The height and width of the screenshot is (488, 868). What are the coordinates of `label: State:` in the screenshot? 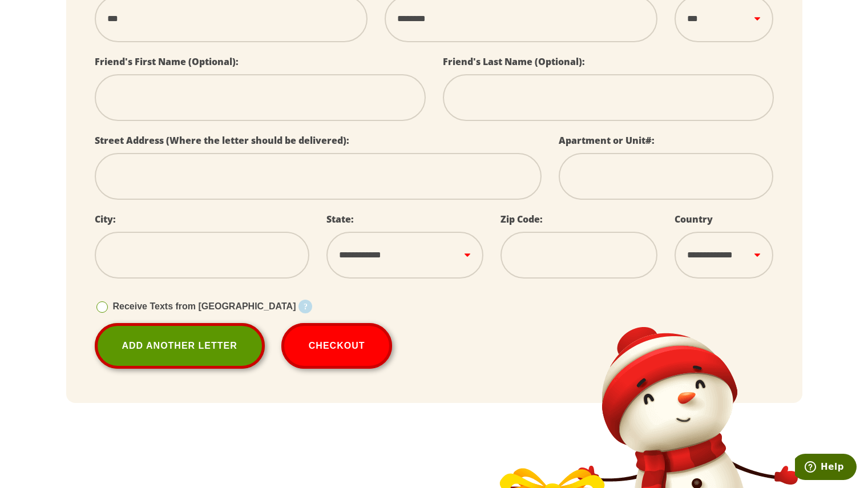 It's located at (340, 220).